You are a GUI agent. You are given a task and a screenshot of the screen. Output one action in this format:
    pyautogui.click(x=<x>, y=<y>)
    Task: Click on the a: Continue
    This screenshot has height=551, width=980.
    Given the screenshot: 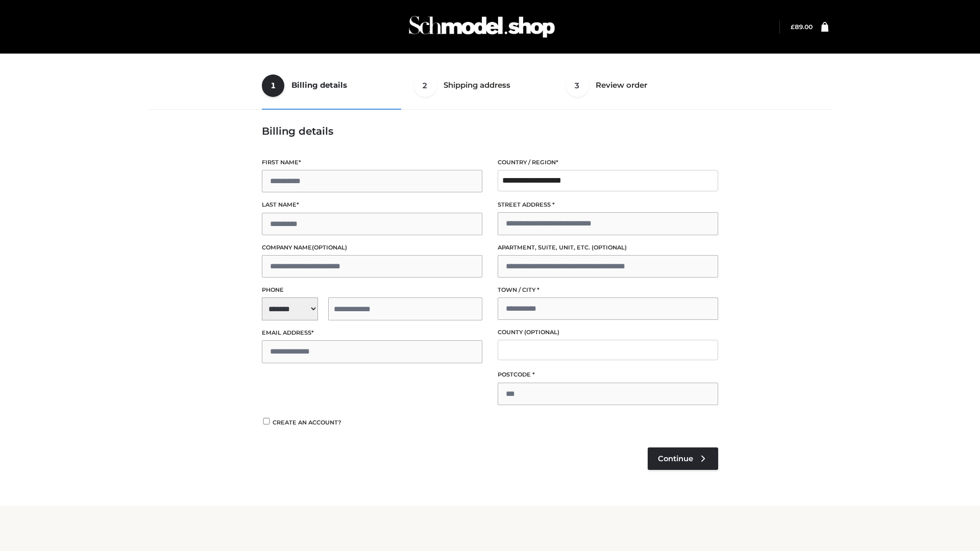 What is the action you would take?
    pyautogui.click(x=683, y=459)
    